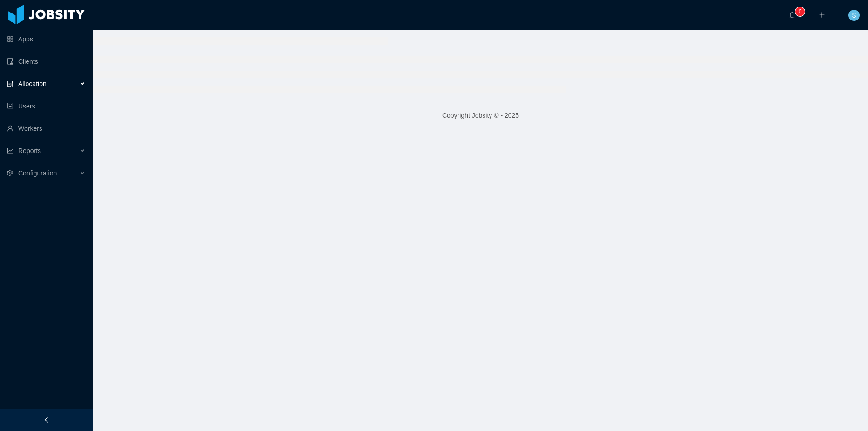  What do you see at coordinates (32, 84) in the screenshot?
I see `span: Allocation` at bounding box center [32, 84].